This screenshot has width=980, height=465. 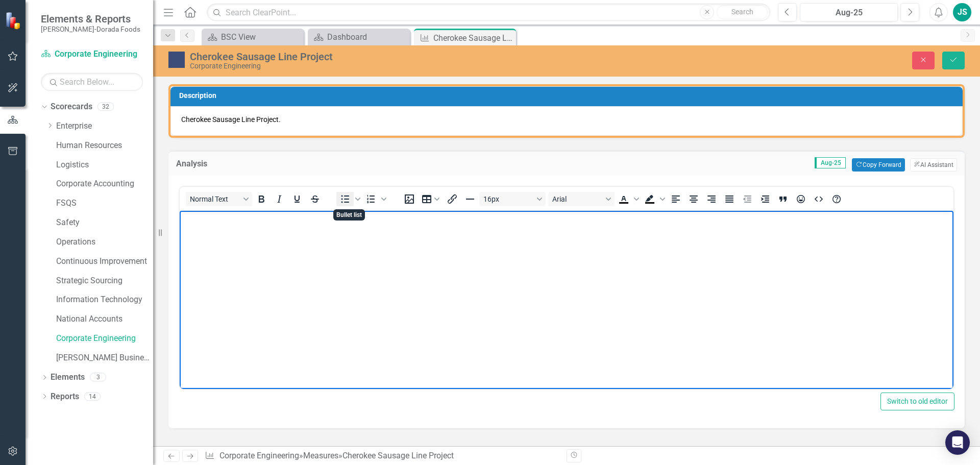 I want to click on a: Logistics, so click(x=105, y=165).